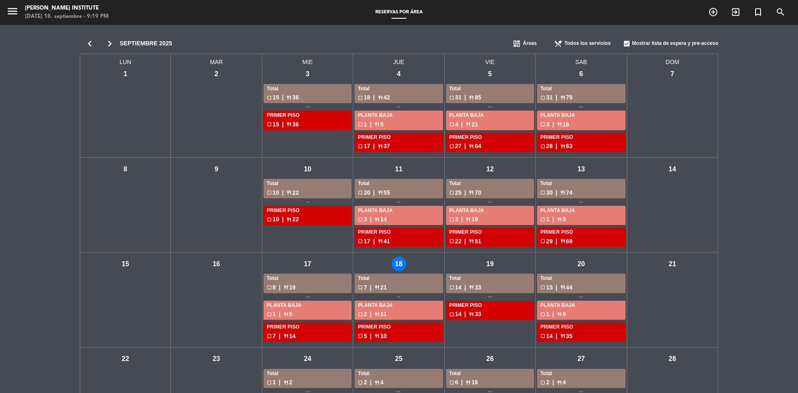  What do you see at coordinates (307, 263) in the screenshot?
I see `div: 17` at bounding box center [307, 263].